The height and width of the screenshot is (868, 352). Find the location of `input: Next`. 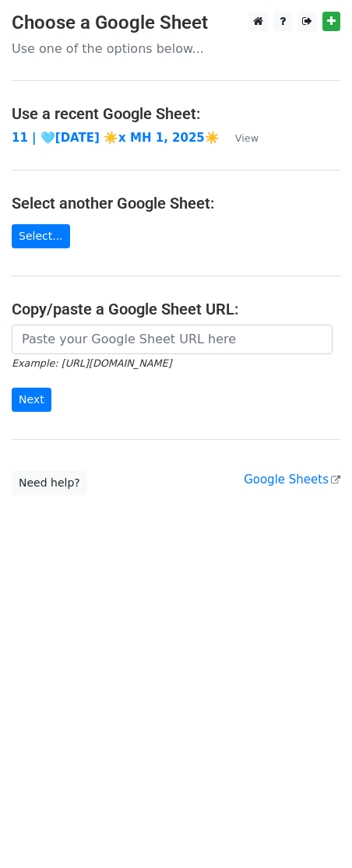

input: Next is located at coordinates (31, 399).